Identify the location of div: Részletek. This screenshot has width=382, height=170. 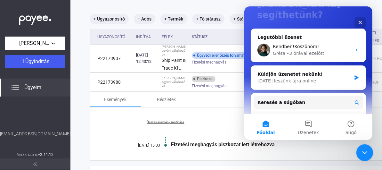
(167, 99).